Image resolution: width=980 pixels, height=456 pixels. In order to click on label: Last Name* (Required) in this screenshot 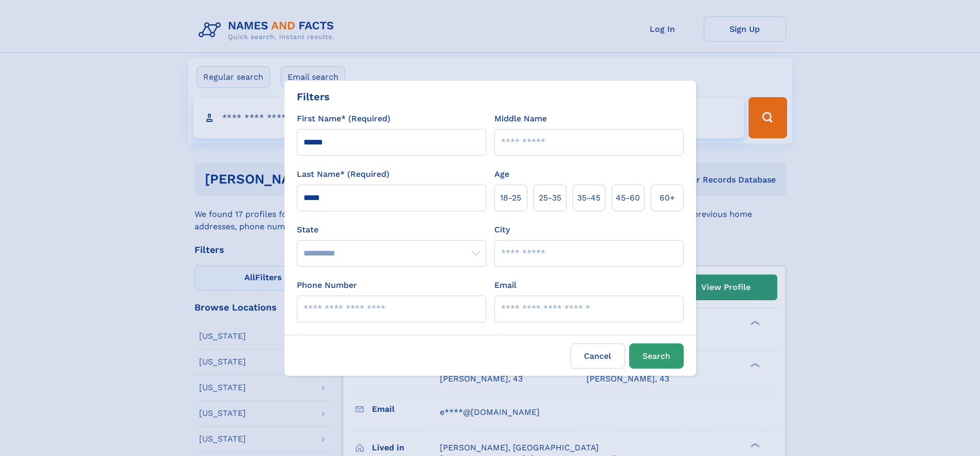, I will do `click(343, 174)`.